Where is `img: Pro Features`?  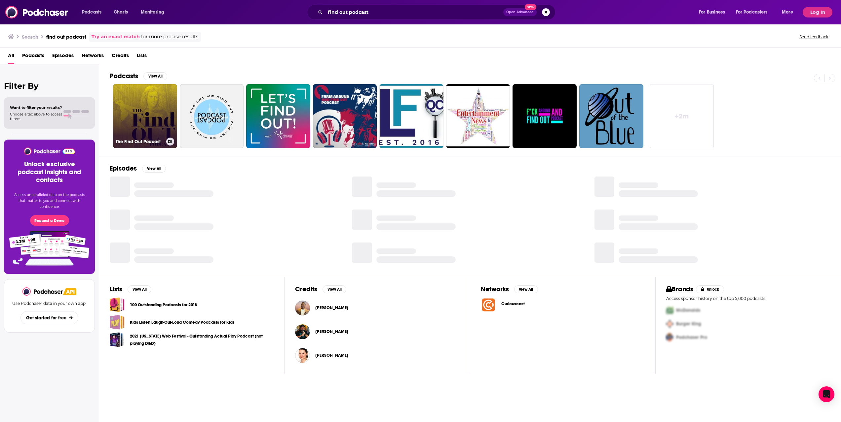 img: Pro Features is located at coordinates (49, 249).